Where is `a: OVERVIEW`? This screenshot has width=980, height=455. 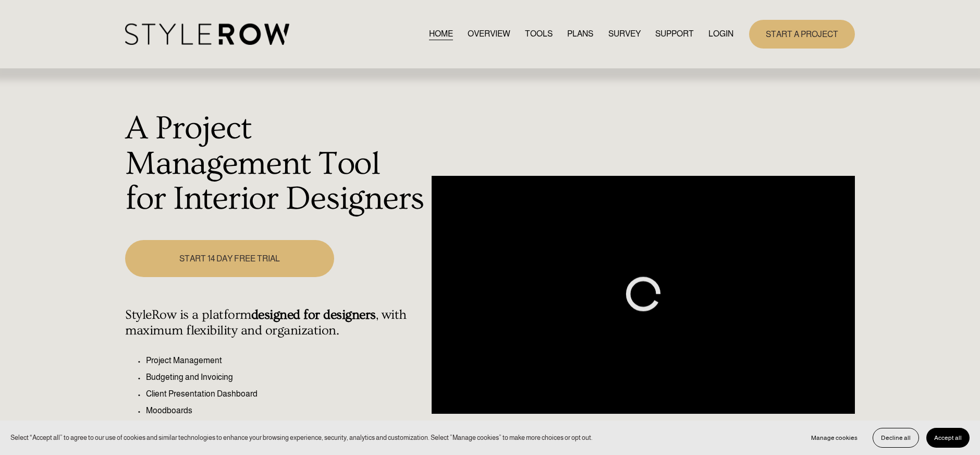
a: OVERVIEW is located at coordinates (489, 34).